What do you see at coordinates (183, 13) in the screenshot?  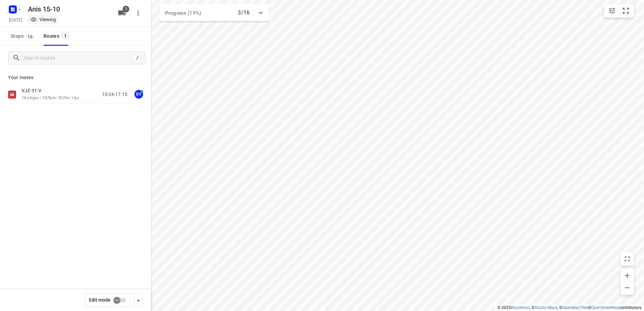 I see `span: Progress (19%)` at bounding box center [183, 13].